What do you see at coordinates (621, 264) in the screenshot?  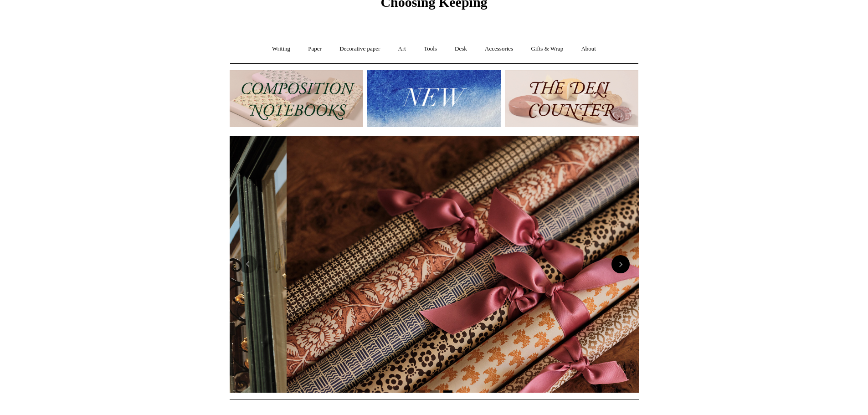 I see `button: Next` at bounding box center [621, 264].